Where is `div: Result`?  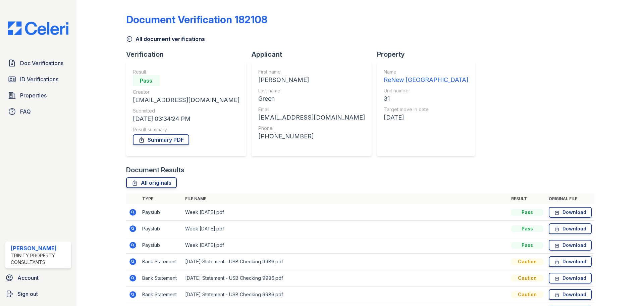
div: Result is located at coordinates (186, 72).